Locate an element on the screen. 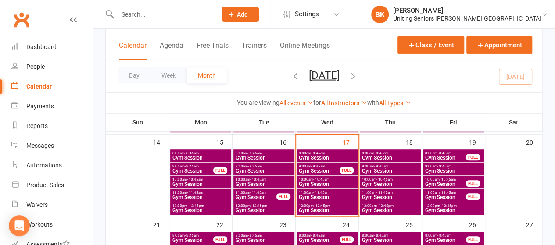 The height and width of the screenshot is (245, 555). a: All events is located at coordinates (296, 103).